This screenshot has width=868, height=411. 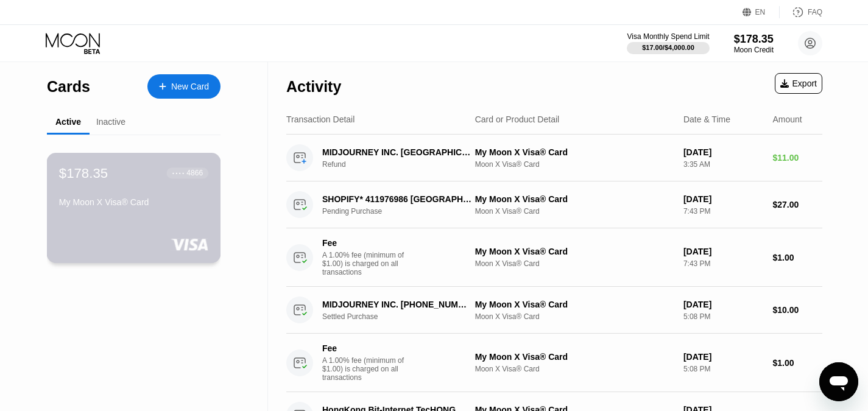 I want to click on div: 3:35 AM, so click(x=723, y=165).